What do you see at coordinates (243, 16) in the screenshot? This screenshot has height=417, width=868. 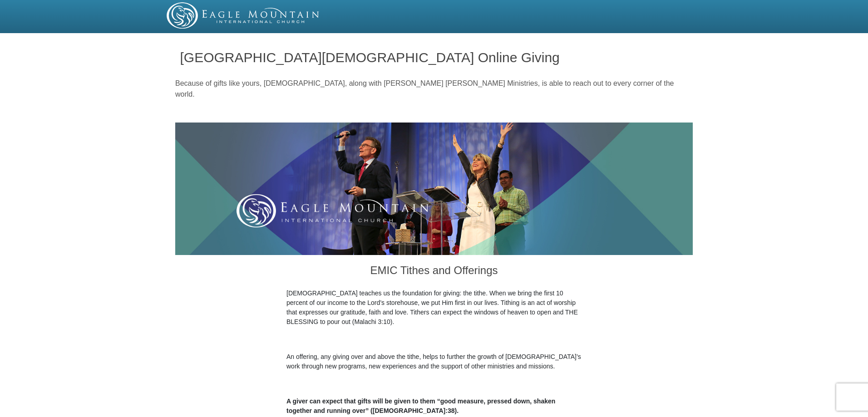 I see `img: EMIC` at bounding box center [243, 16].